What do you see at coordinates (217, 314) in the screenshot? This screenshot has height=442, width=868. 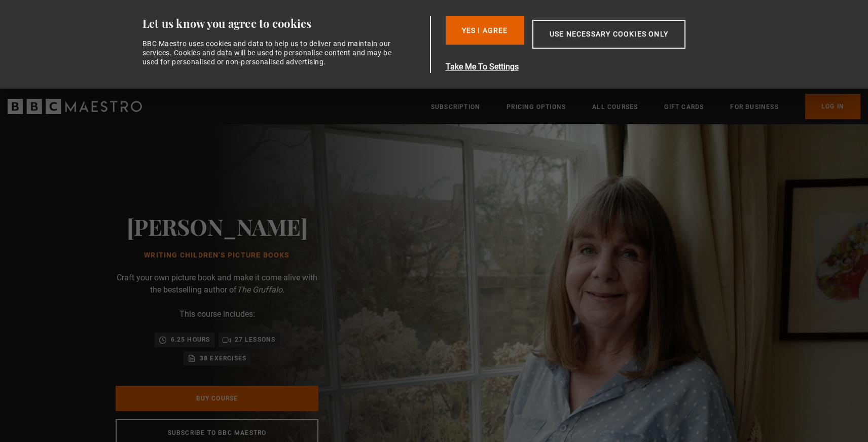 I see `p: This course includes:` at bounding box center [217, 314].